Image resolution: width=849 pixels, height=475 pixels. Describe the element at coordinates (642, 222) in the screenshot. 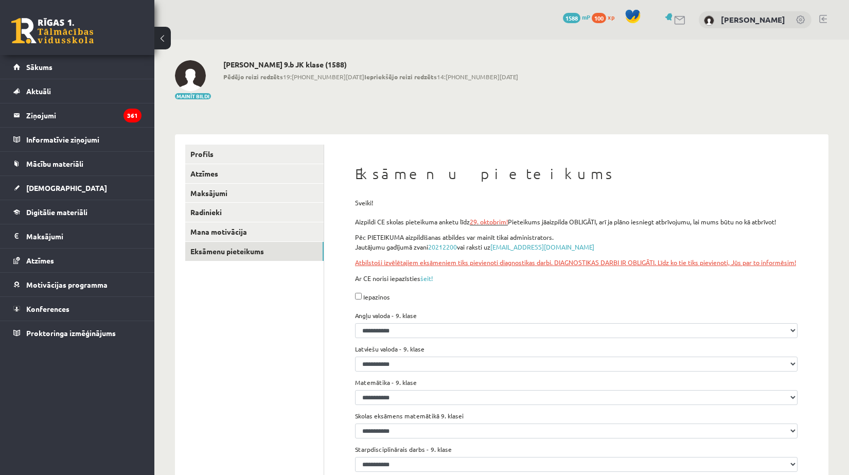

I see `span: Pieteikums jāaizpilda OBLIGĀTI, arī ja plāno iesniegt atbrīvojumu, lai mums būtu no kā atbrīvot!` at that location.